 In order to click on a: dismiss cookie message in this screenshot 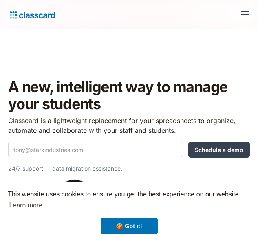, I will do `click(129, 226)`.